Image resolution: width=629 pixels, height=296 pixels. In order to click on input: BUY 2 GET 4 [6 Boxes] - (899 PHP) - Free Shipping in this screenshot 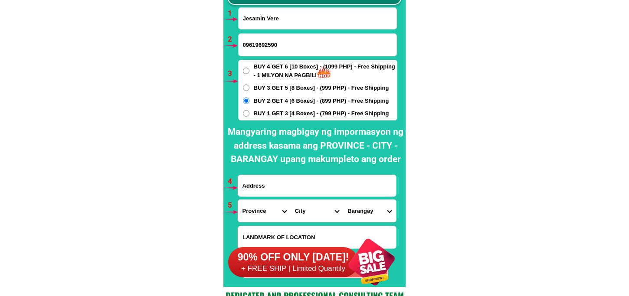, I will do `click(246, 101)`.